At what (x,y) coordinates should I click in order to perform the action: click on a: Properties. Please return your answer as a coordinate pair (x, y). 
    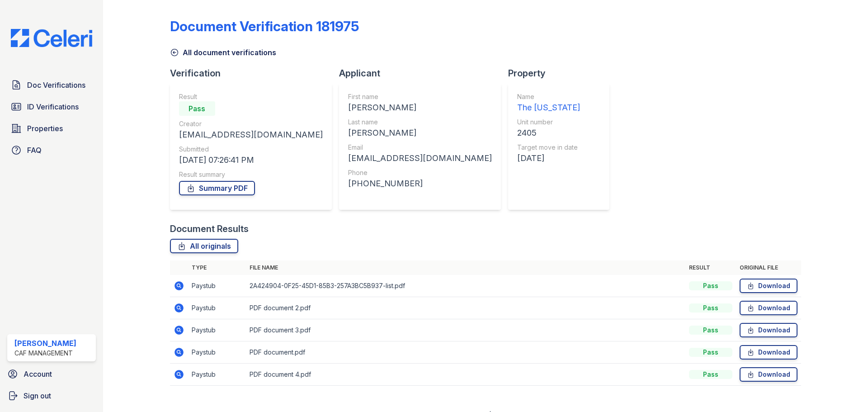
    Looking at the image, I should click on (51, 129).